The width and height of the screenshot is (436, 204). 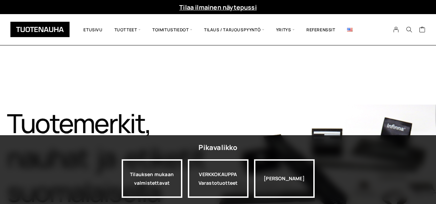 What do you see at coordinates (218, 179) in the screenshot?
I see `div: VERKKOKAUPPA Varastotuotteet` at bounding box center [218, 179].